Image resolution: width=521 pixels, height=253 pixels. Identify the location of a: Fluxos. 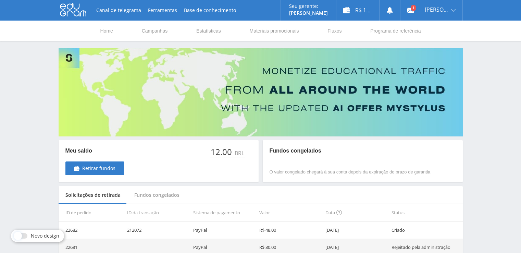
(334, 31).